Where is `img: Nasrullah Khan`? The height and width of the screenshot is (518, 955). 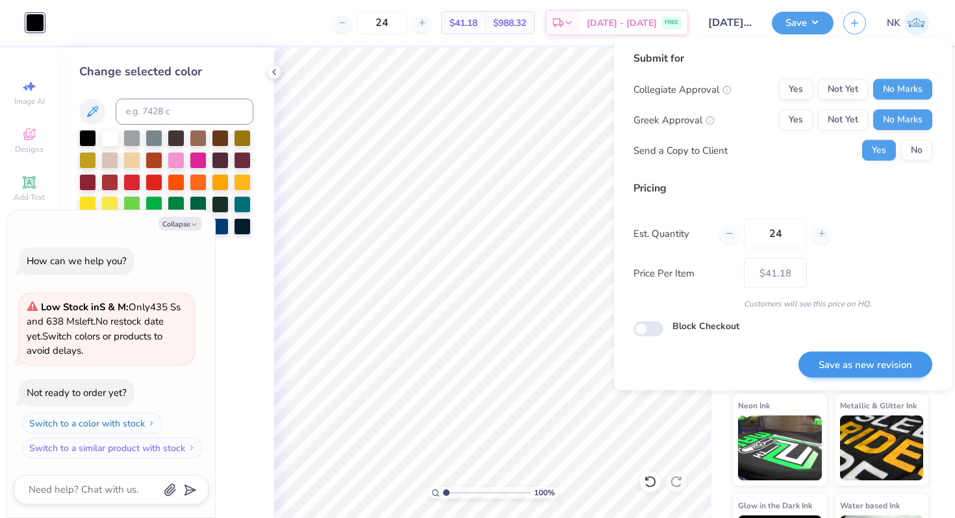 img: Nasrullah Khan is located at coordinates (916, 23).